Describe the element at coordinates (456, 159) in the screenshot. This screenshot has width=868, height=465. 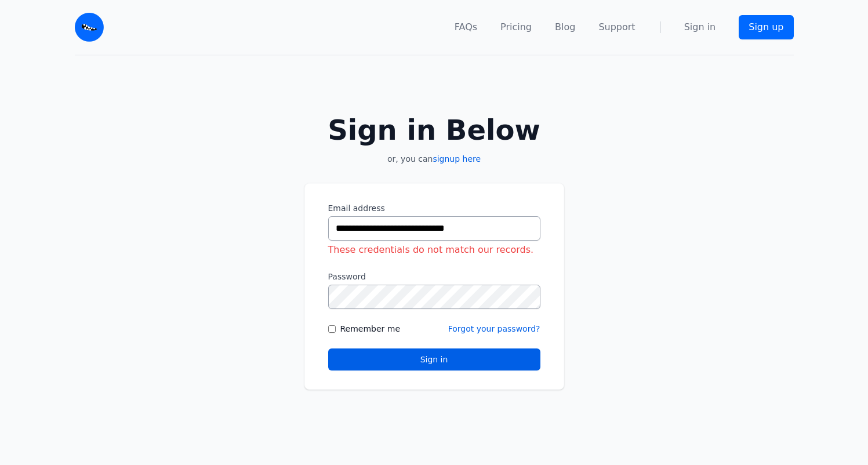
I see `a: signup here` at that location.